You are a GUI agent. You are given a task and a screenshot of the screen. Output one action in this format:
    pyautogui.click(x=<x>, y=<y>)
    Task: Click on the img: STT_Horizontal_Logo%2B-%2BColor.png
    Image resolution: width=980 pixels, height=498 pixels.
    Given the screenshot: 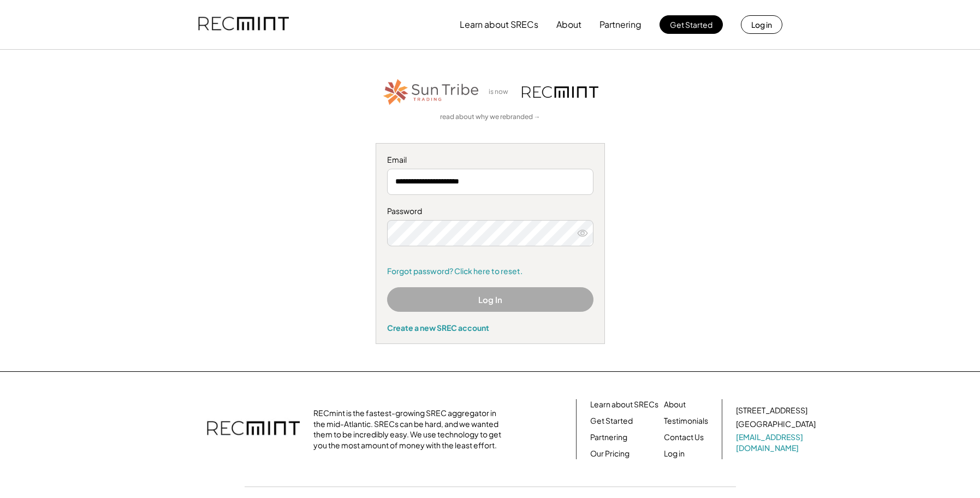 What is the action you would take?
    pyautogui.click(x=431, y=92)
    